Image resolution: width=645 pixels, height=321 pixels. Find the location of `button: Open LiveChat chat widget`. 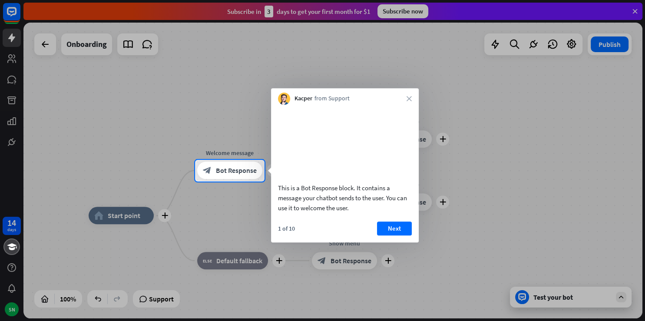

button: Open LiveChat chat widget is located at coordinates (20, 17).